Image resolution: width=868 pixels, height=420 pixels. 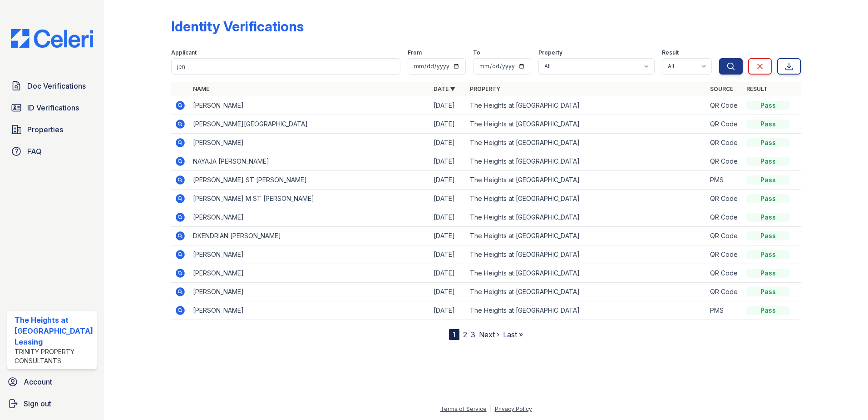 What do you see at coordinates (550, 53) in the screenshot?
I see `label: Property` at bounding box center [550, 53].